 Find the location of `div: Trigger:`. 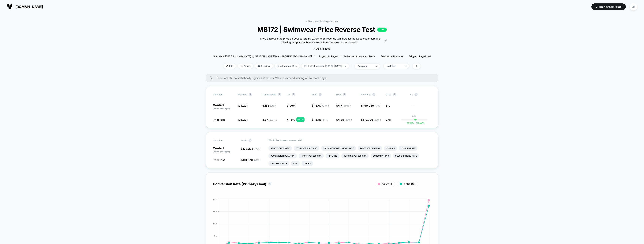

div: Trigger: is located at coordinates (420, 56).